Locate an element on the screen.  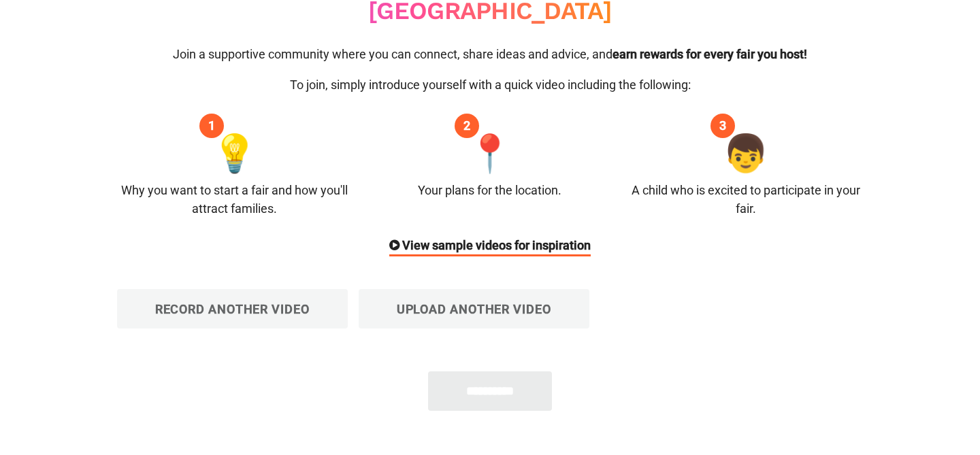
div: 1 is located at coordinates (212, 126).